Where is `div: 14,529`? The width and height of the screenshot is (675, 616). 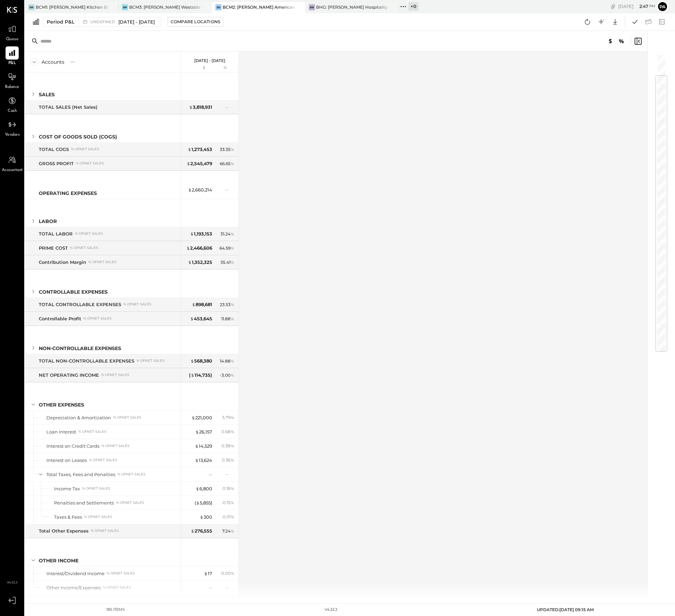
div: 14,529 is located at coordinates (204, 446).